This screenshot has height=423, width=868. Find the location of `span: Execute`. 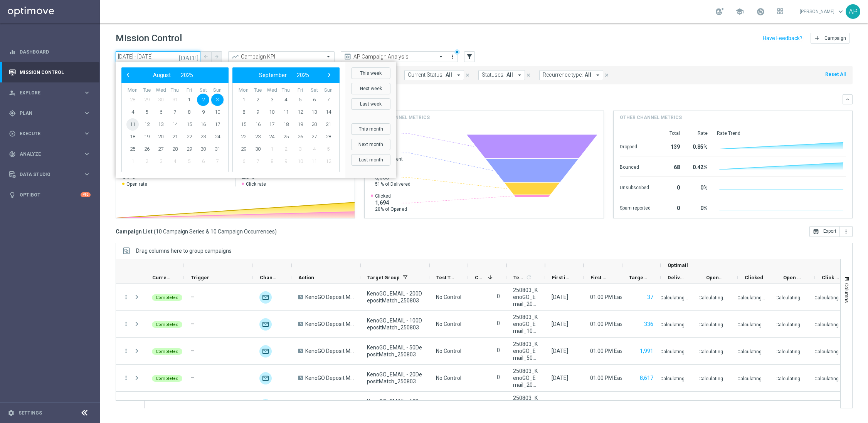

span: Execute is located at coordinates (51, 134).